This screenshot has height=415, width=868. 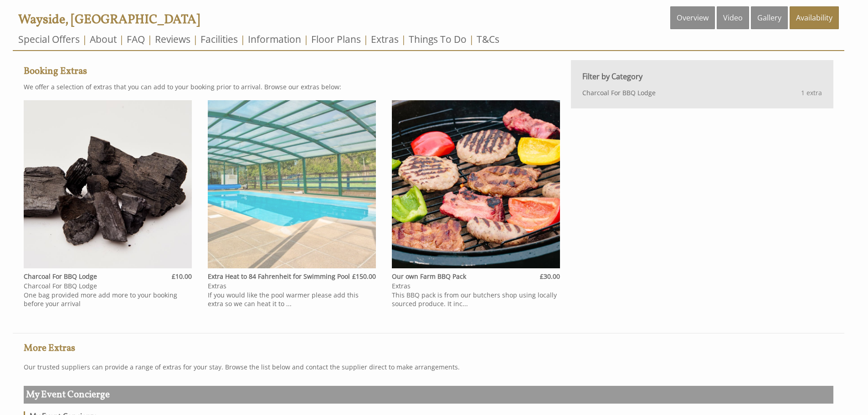 I want to click on a: Availability, so click(x=814, y=18).